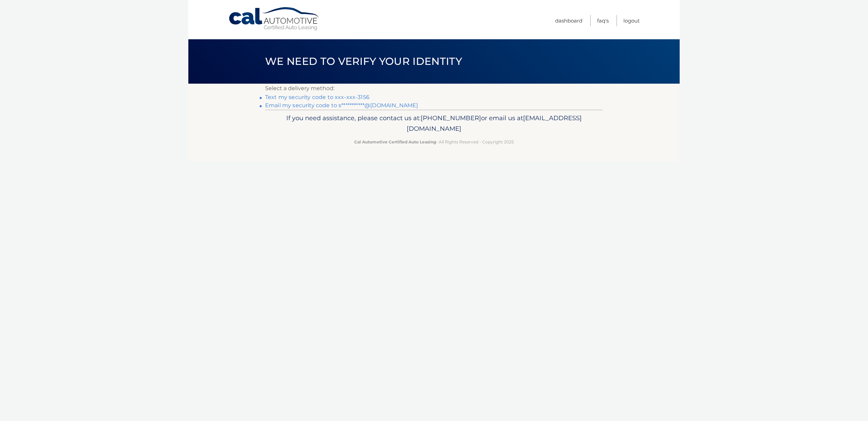 The image size is (868, 421). What do you see at coordinates (434, 141) in the screenshot?
I see `p: - All Rights Reserved - Copyright 2025` at bounding box center [434, 141].